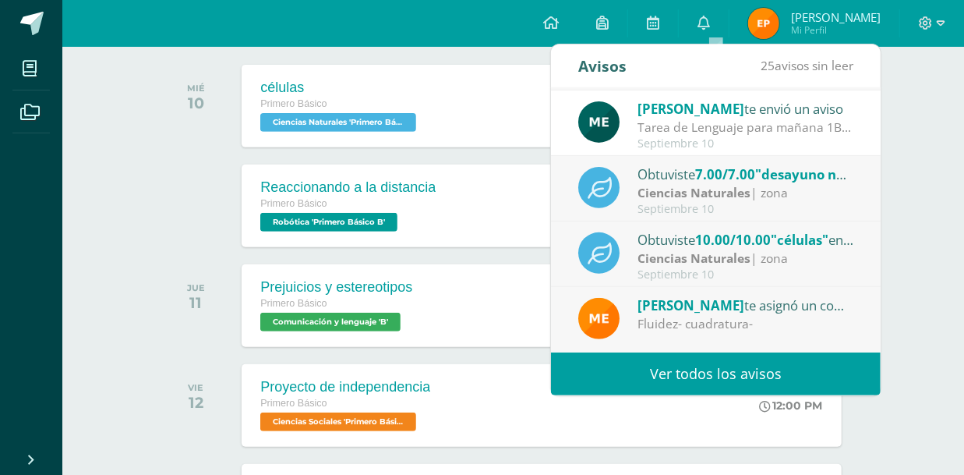  What do you see at coordinates (196, 387) in the screenshot?
I see `div: VIE` at bounding box center [196, 387].